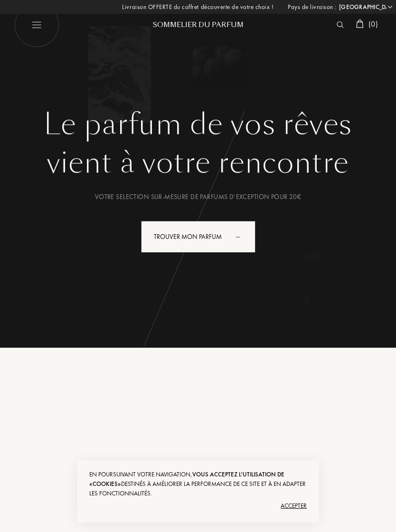  I want to click on img: landing_swipe.png, so click(75, 407).